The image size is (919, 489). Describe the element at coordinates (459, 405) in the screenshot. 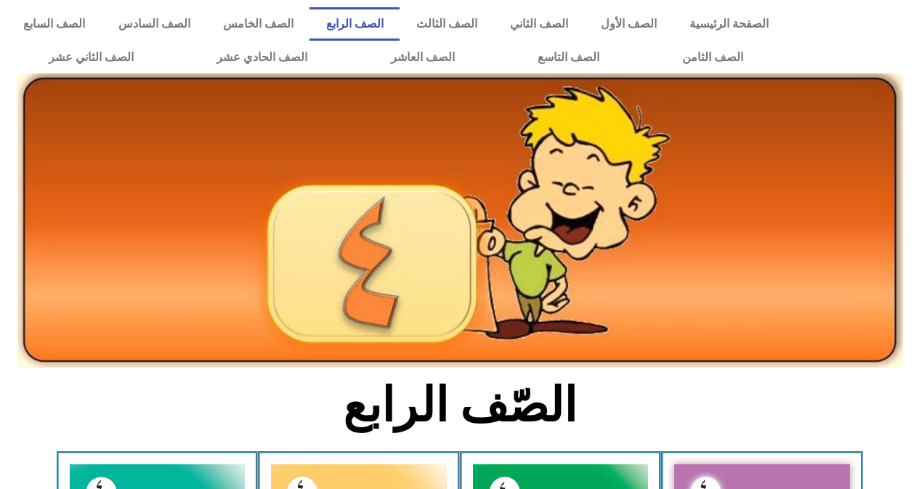

I see `h2: الصّف الرابع` at that location.